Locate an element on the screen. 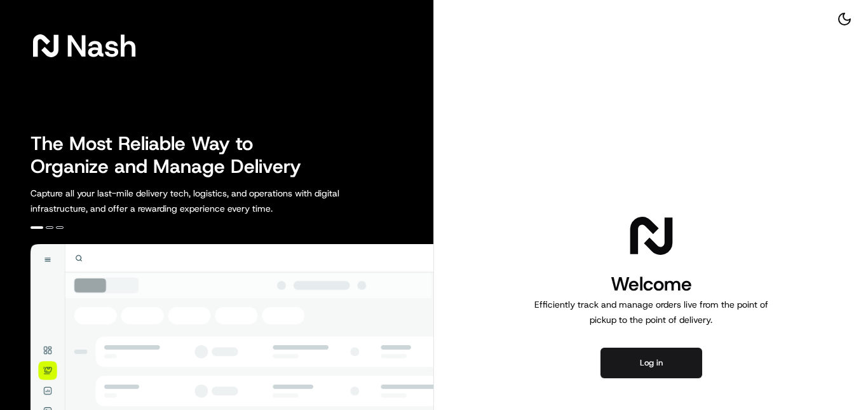 The width and height of the screenshot is (868, 410). h1: Welcome is located at coordinates (651, 284).